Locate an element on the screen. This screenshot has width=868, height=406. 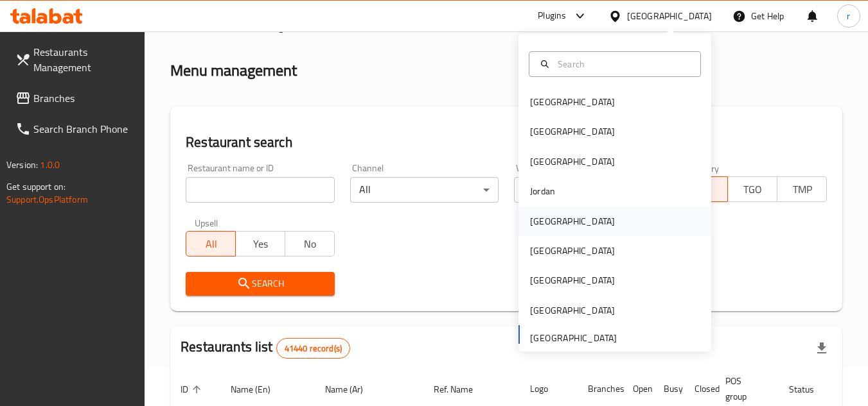
span: Restaurants Management is located at coordinates (84, 60).